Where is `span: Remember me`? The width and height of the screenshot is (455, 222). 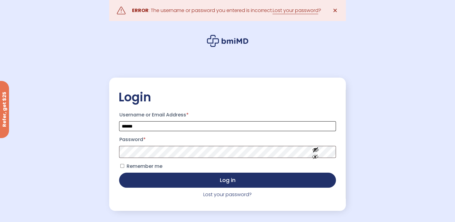 span: Remember me is located at coordinates (144, 166).